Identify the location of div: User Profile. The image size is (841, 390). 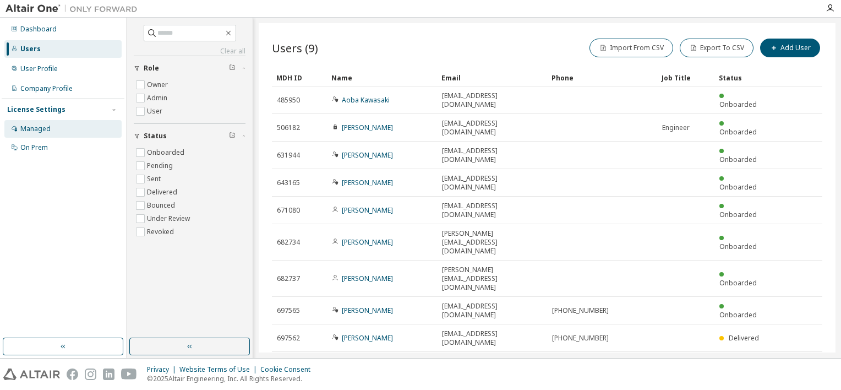
(39, 69).